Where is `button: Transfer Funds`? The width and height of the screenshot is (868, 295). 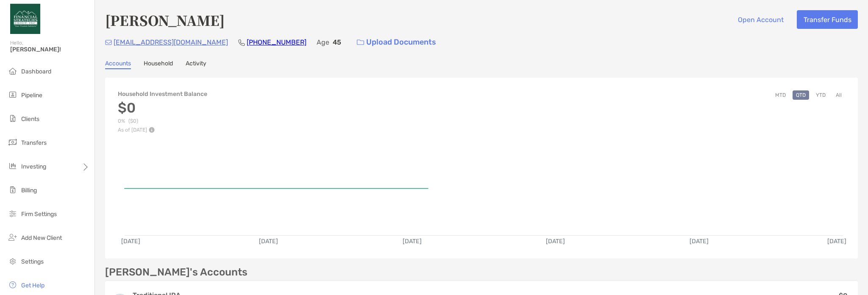 button: Transfer Funds is located at coordinates (828, 19).